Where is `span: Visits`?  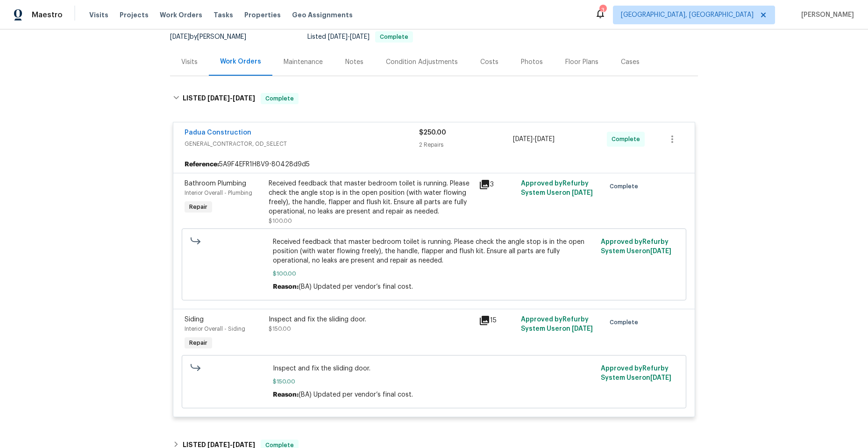 span: Visits is located at coordinates (99, 15).